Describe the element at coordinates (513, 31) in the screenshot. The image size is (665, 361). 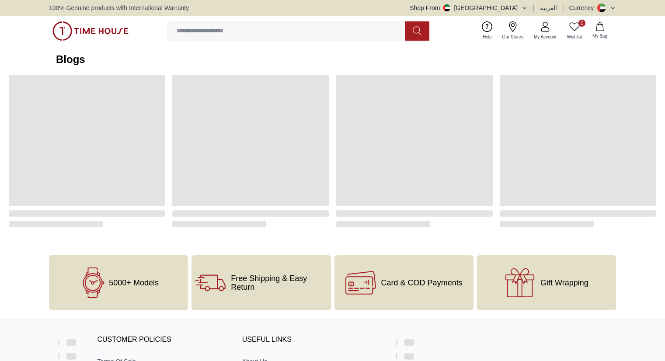
I see `a: Our Stores` at that location.